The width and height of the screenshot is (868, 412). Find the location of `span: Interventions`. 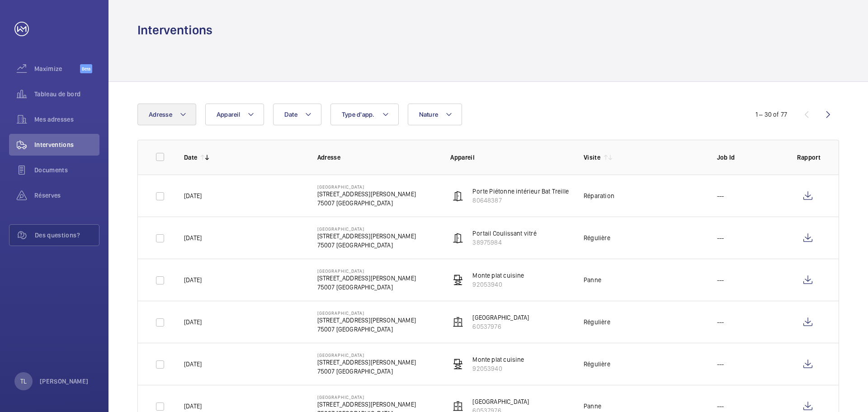

span: Interventions is located at coordinates (67, 145).